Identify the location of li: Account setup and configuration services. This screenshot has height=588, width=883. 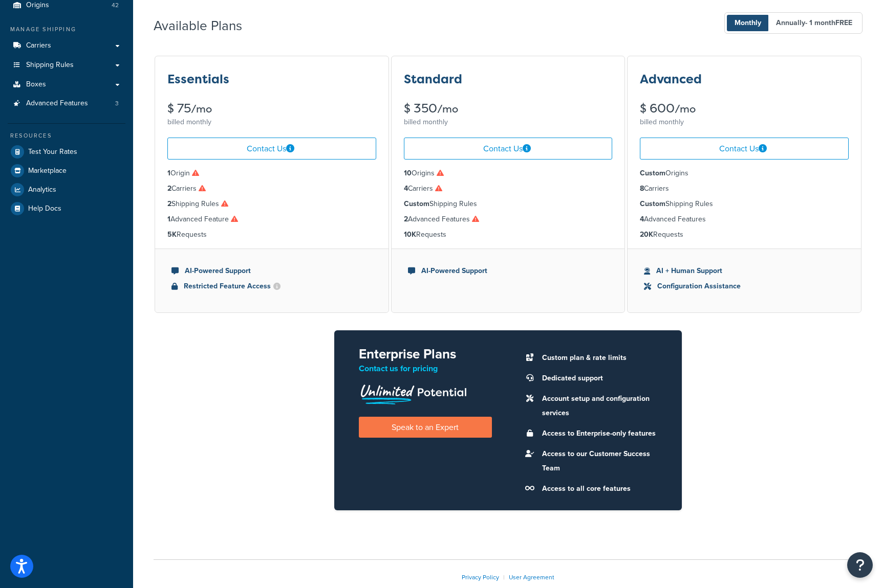
(597, 406).